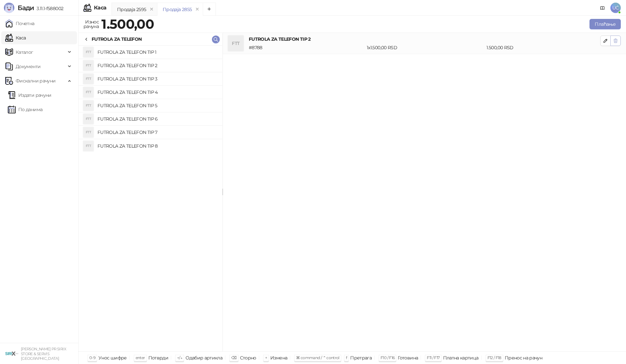  What do you see at coordinates (12, 354) in the screenshot?
I see `img: 64x64-companyLogo-cb9a1907-c9b0-4601-bb5e-5084e694c383.png` at bounding box center [12, 354].